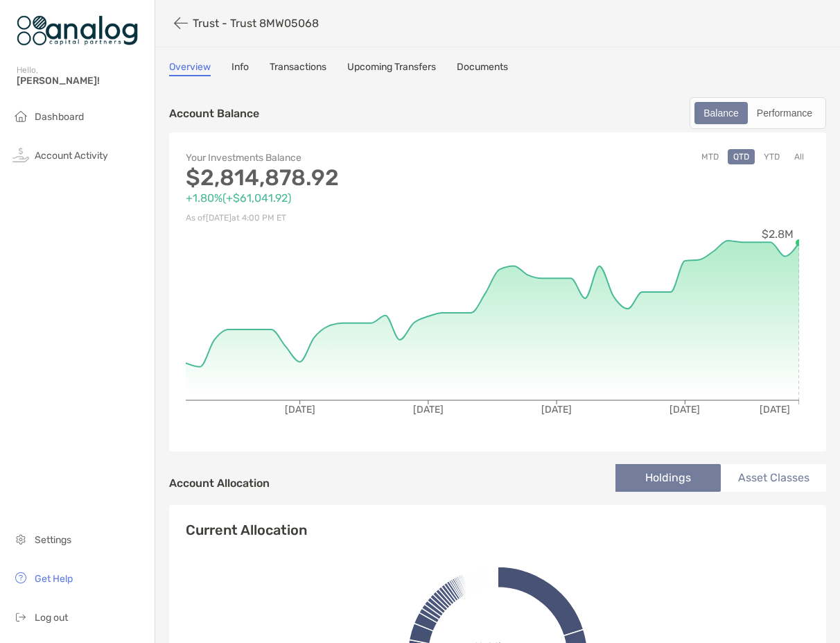 This screenshot has width=840, height=643. What do you see at coordinates (240, 68) in the screenshot?
I see `a: Info` at bounding box center [240, 68].